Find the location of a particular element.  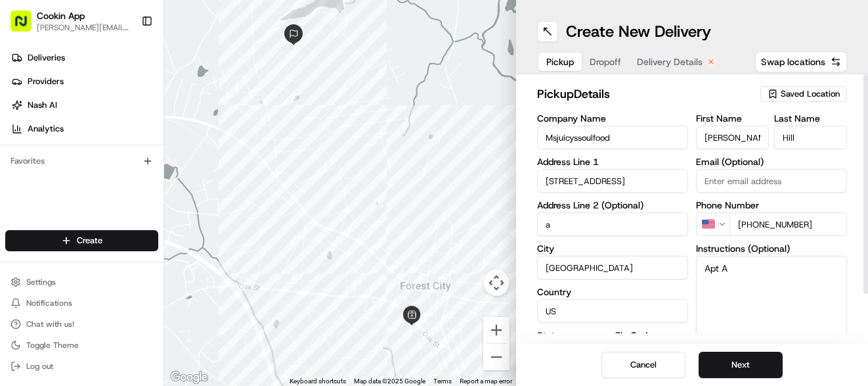

input: Enter email address is located at coordinates (772, 180).